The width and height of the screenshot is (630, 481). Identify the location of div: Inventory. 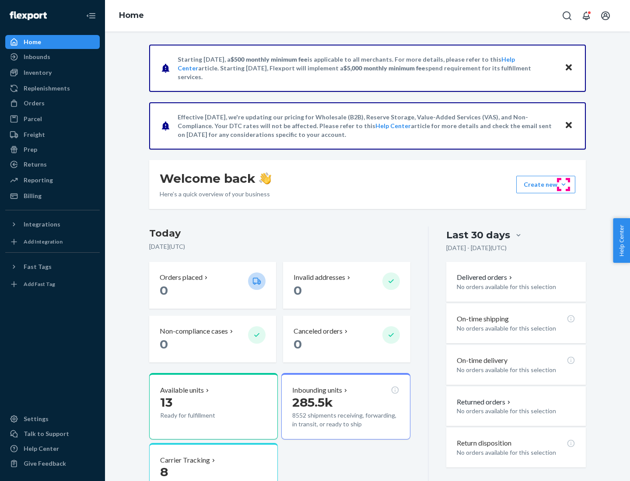
(38, 73).